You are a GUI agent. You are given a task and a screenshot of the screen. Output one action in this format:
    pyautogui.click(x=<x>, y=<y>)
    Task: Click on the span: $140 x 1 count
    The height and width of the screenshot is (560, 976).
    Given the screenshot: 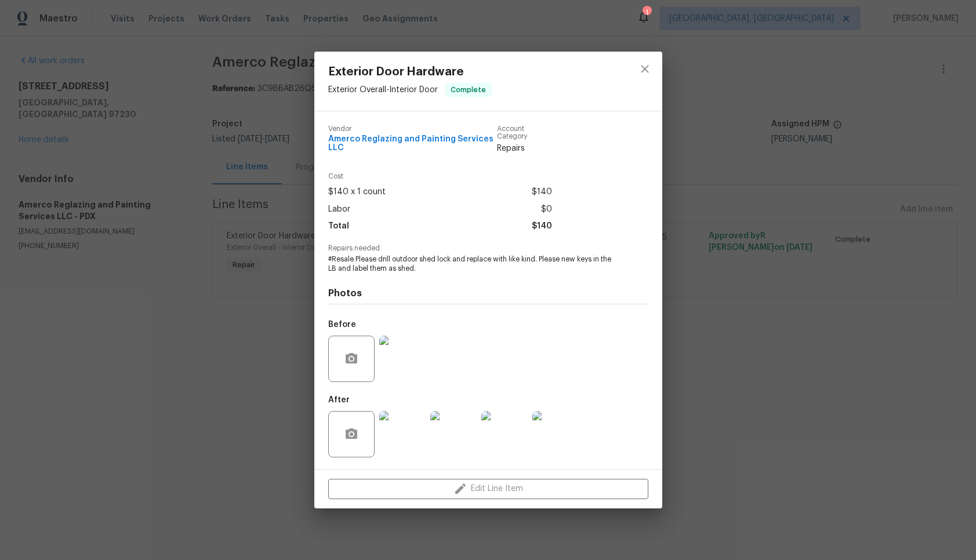 What is the action you would take?
    pyautogui.click(x=357, y=192)
    